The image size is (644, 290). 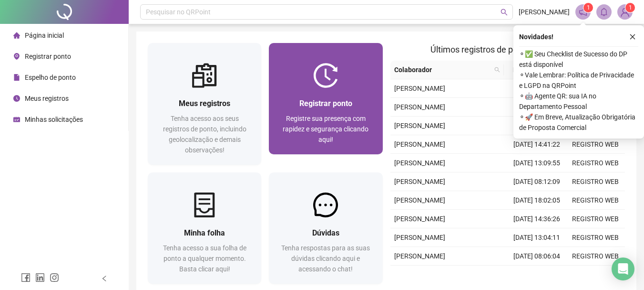 What do you see at coordinates (55, 277) in the screenshot?
I see `span: instagram` at bounding box center [55, 277].